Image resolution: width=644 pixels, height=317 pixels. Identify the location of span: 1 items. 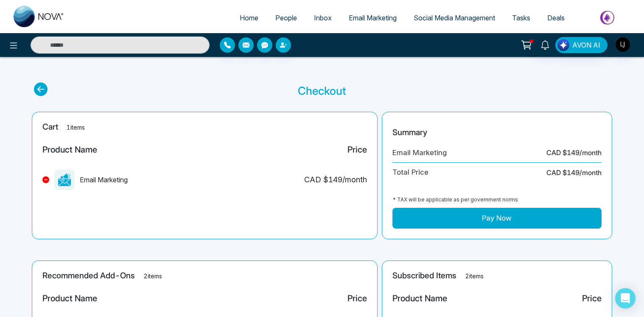
(76, 126).